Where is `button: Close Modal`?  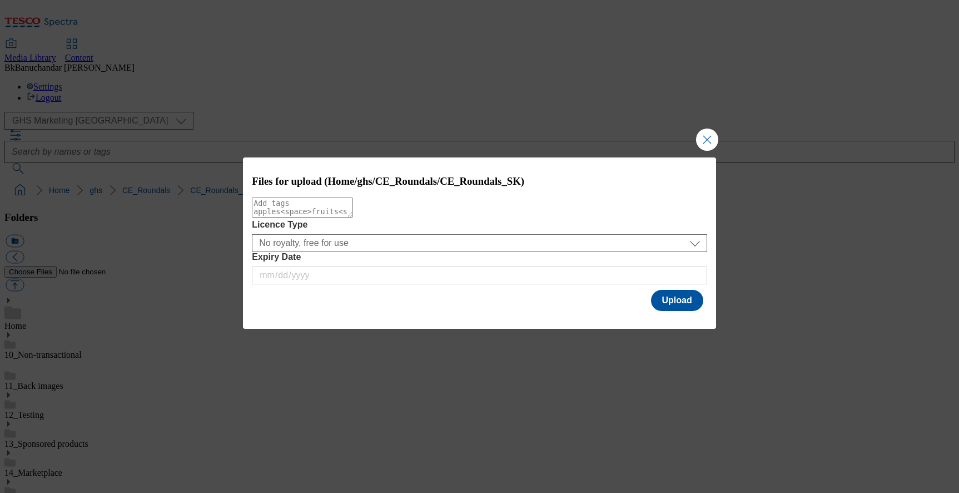
button: Close Modal is located at coordinates (707, 140).